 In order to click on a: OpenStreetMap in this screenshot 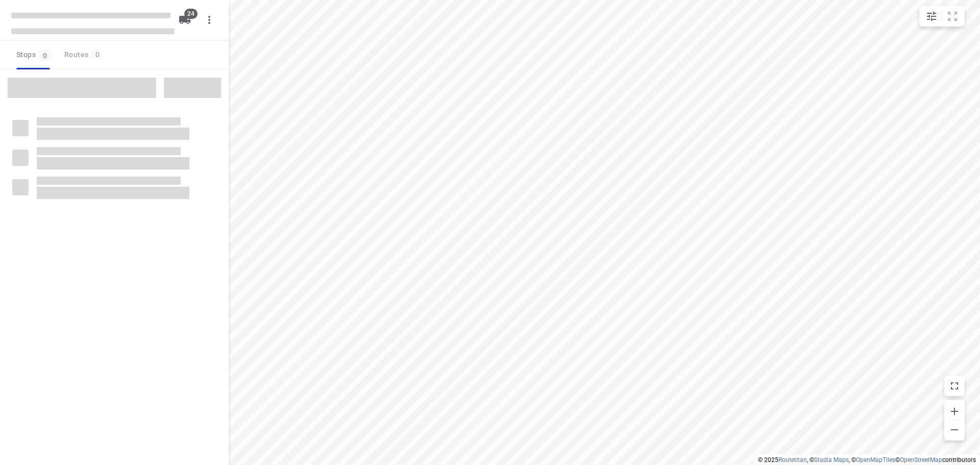, I will do `click(921, 459)`.